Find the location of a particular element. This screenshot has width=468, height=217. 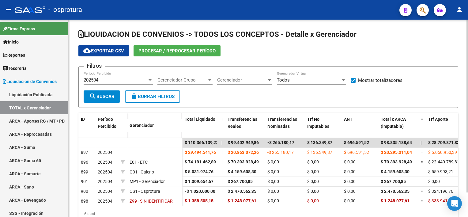

span: OS1 - Osprotura is located at coordinates (145, 191).